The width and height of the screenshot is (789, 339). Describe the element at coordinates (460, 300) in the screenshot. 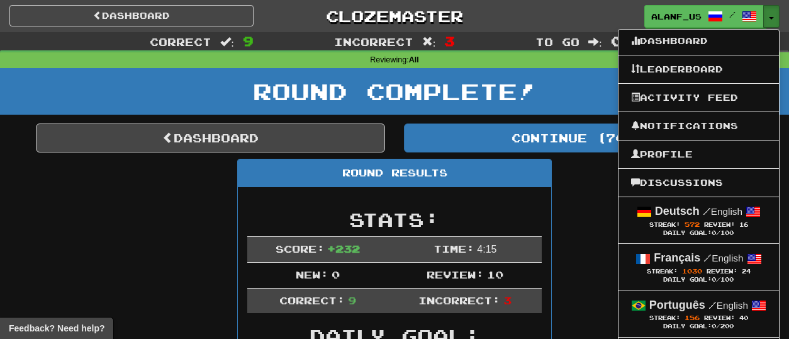

I see `span: Incorrect:` at that location.